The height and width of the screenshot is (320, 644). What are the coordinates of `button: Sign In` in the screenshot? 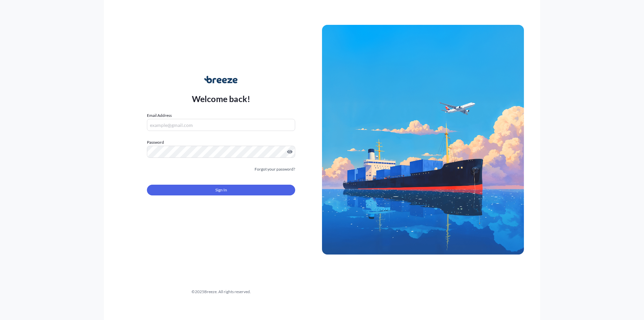 It's located at (221, 190).